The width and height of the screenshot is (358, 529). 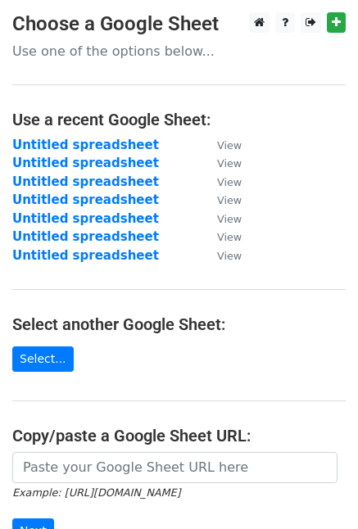 What do you see at coordinates (174, 467) in the screenshot?
I see `input: Paste your Google Sheet URL here` at bounding box center [174, 467].